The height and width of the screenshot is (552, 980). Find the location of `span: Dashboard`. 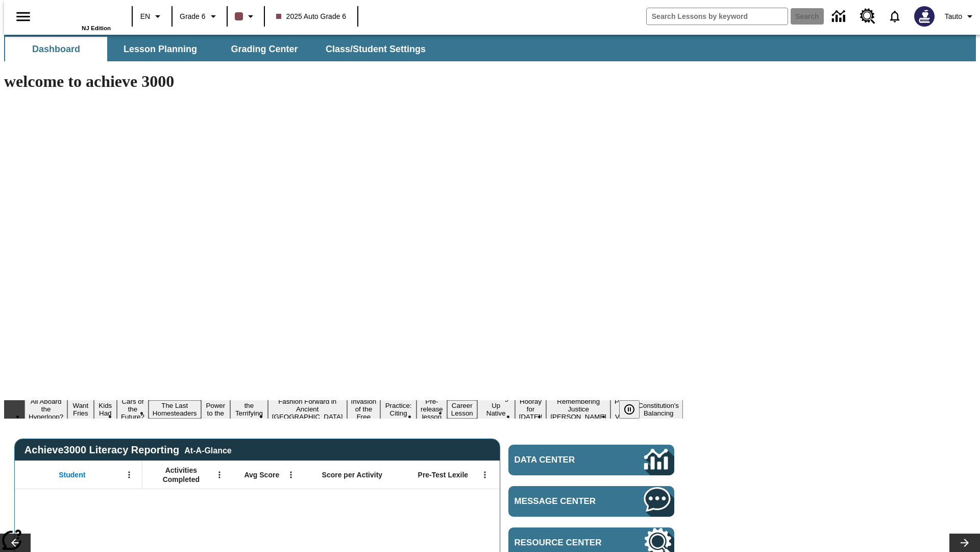

span: Dashboard is located at coordinates (56, 49).